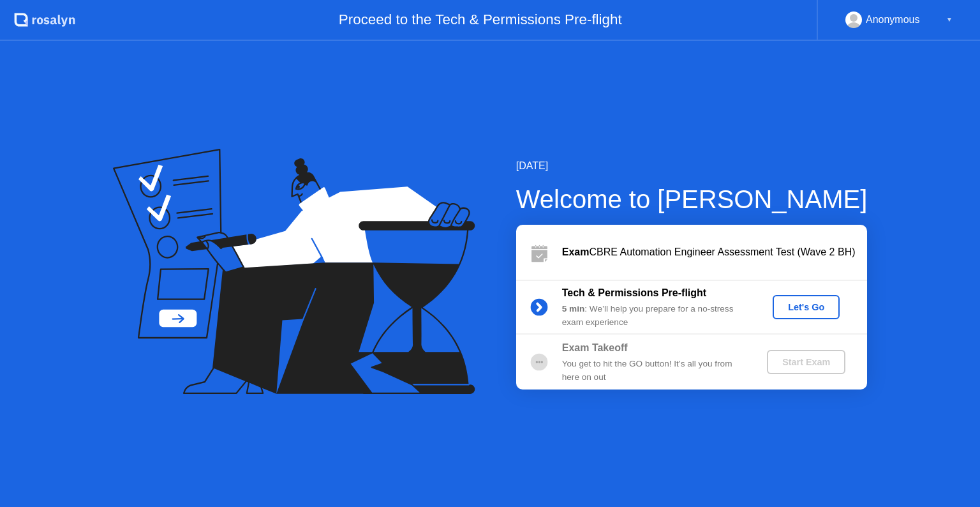 The width and height of the screenshot is (980, 507). What do you see at coordinates (714, 252) in the screenshot?
I see `div: CBRE Automation Engineer Assessment Test (Wave 2 BH)` at bounding box center [714, 252].